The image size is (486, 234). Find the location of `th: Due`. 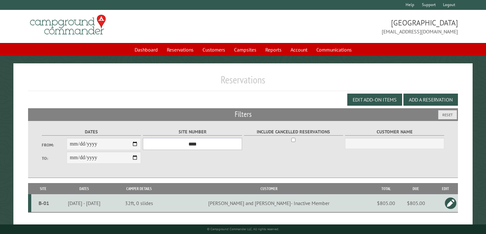

th: Due is located at coordinates (415, 189).